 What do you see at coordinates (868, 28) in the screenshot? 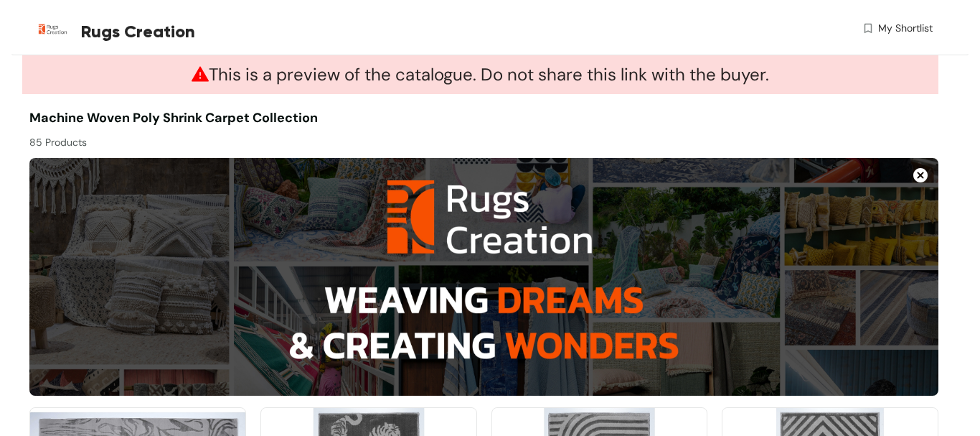
I see `img: wishlist` at bounding box center [868, 28].